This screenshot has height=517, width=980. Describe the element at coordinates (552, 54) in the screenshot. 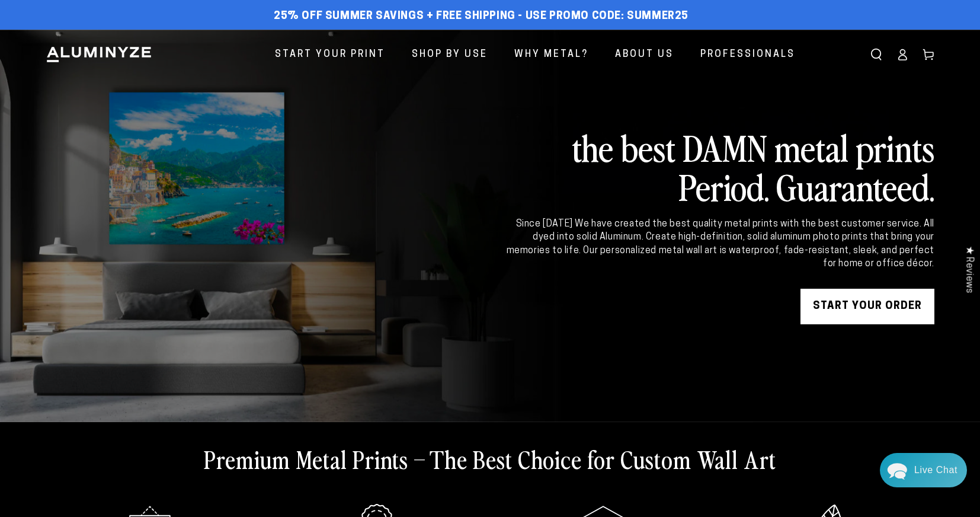

I see `a: Why Metal?` at that location.